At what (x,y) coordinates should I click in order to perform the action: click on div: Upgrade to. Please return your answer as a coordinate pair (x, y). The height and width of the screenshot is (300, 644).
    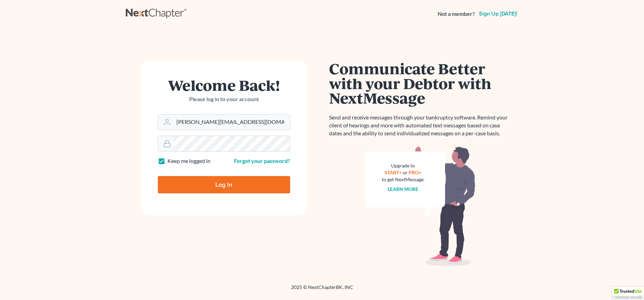
    Looking at the image, I should click on (403, 166).